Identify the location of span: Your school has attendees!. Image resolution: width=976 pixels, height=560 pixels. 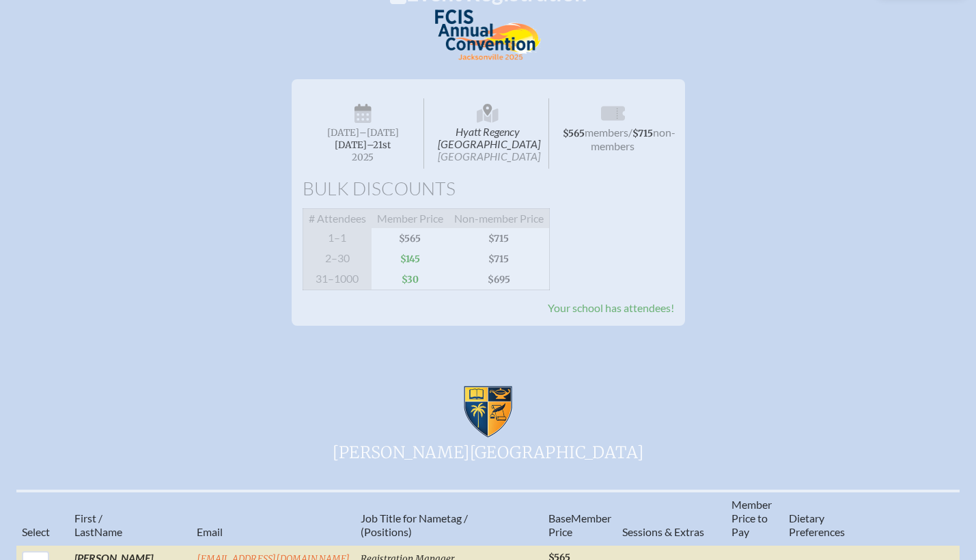
(610, 307).